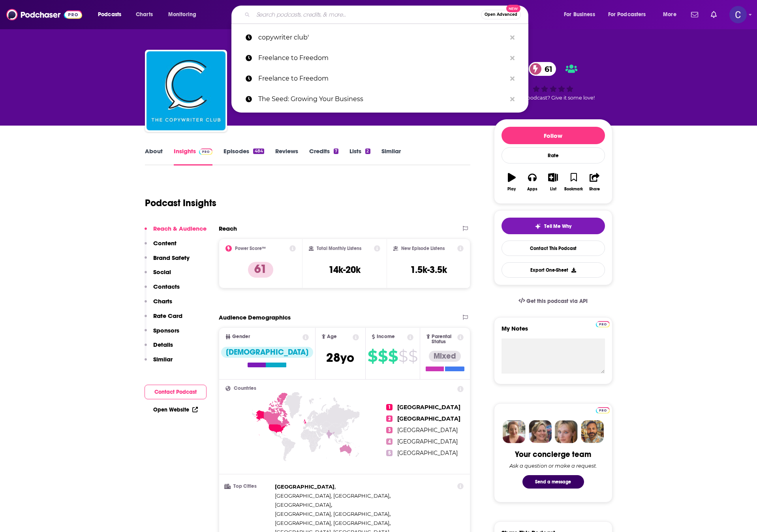 Image resolution: width=757 pixels, height=532 pixels. What do you see at coordinates (390, 407) in the screenshot?
I see `span: 1` at bounding box center [390, 407].